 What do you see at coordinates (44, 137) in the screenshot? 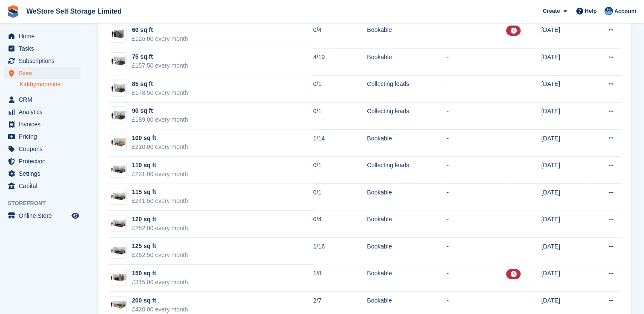
I see `span: Pricing` at bounding box center [44, 137].